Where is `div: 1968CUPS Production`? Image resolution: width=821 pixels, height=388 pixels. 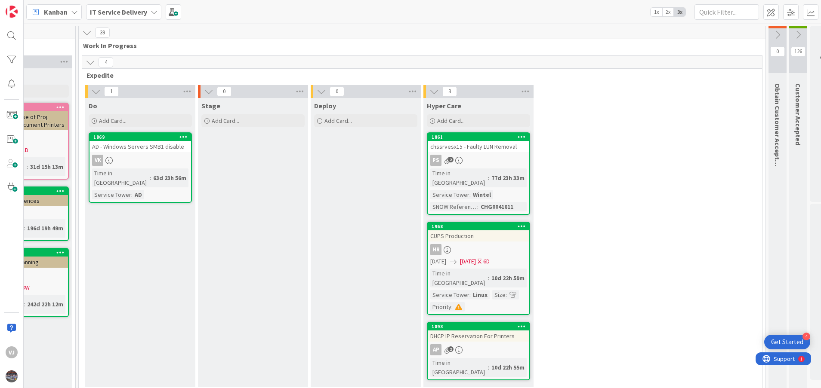 div: 1968CUPS Production is located at coordinates (478, 232).